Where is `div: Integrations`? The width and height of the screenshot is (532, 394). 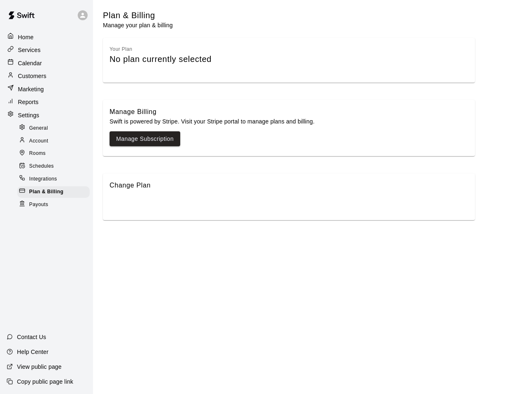 div: Integrations is located at coordinates (53, 179).